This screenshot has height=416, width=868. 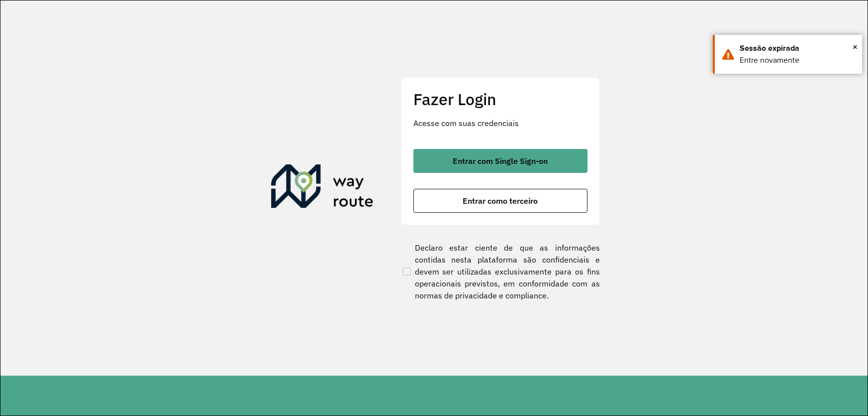 What do you see at coordinates (501, 99) in the screenshot?
I see `h2: Fazer Login` at bounding box center [501, 99].